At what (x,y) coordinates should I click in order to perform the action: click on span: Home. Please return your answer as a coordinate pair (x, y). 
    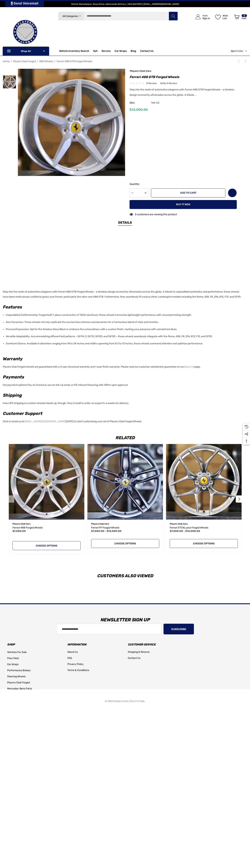
    Looking at the image, I should click on (6, 61).